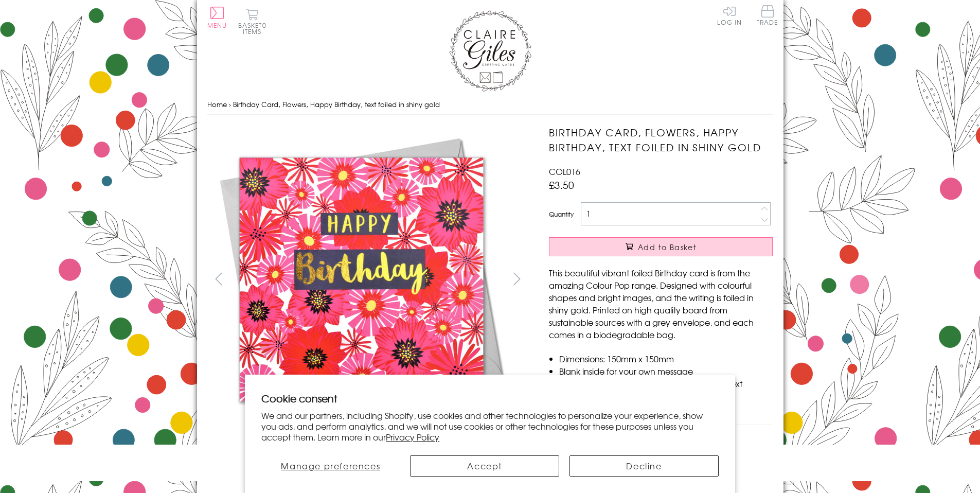  What do you see at coordinates (666, 359) in the screenshot?
I see `li: Dimensions: 150mm x 150mm` at bounding box center [666, 359].